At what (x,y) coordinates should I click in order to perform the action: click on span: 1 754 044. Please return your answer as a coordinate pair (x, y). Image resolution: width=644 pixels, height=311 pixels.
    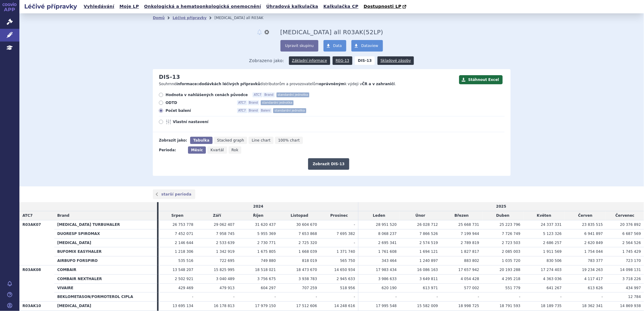
    Looking at the image, I should click on (593, 252).